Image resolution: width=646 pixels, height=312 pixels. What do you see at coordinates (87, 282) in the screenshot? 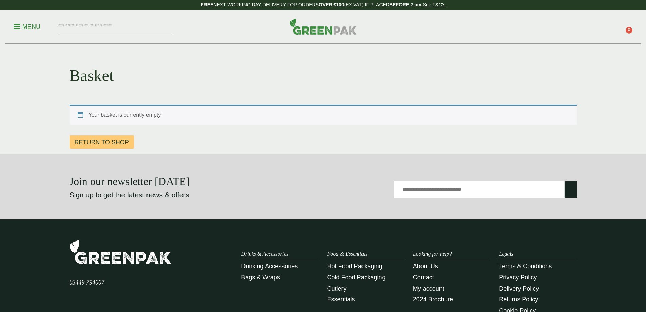
I see `a: 03449 794007` at bounding box center [87, 282].